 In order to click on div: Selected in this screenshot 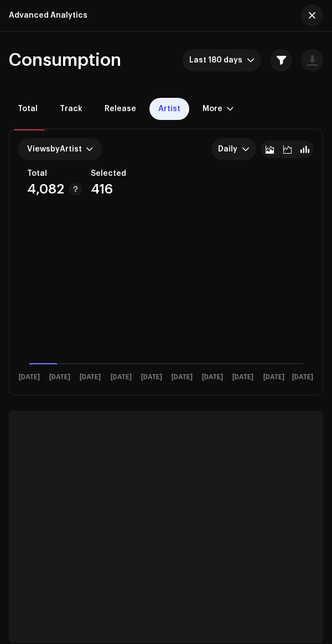, I will do `click(109, 173)`.